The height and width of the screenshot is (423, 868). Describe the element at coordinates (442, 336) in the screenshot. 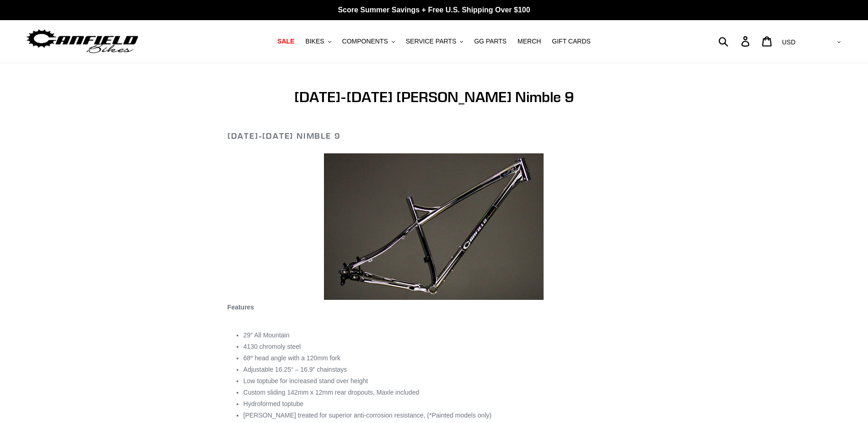

I see `li: 29″ All Mountain` at that location.